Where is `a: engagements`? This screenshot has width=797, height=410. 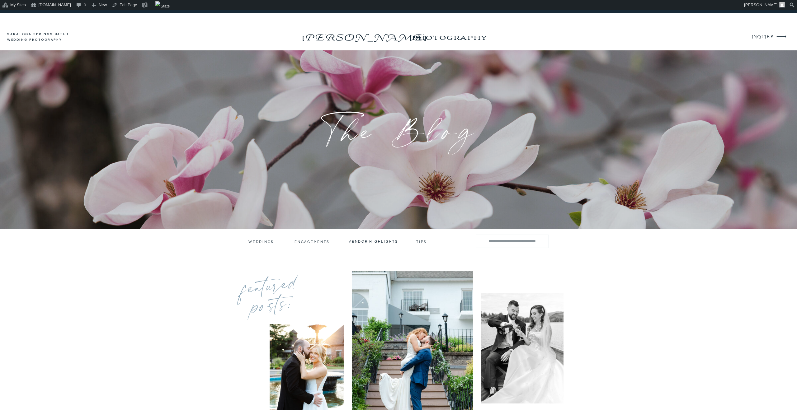
a: engagements is located at coordinates (312, 242).